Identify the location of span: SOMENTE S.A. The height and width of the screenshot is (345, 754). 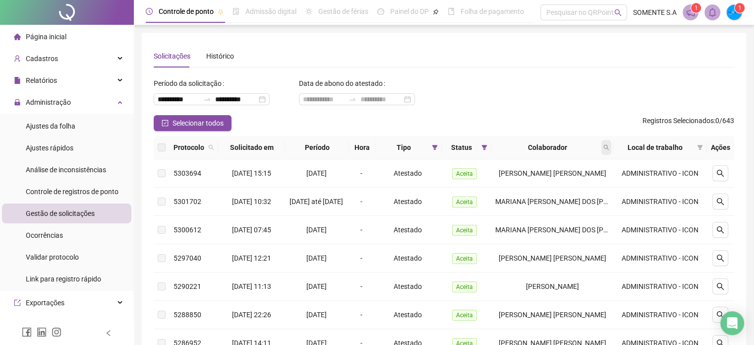
(655, 12).